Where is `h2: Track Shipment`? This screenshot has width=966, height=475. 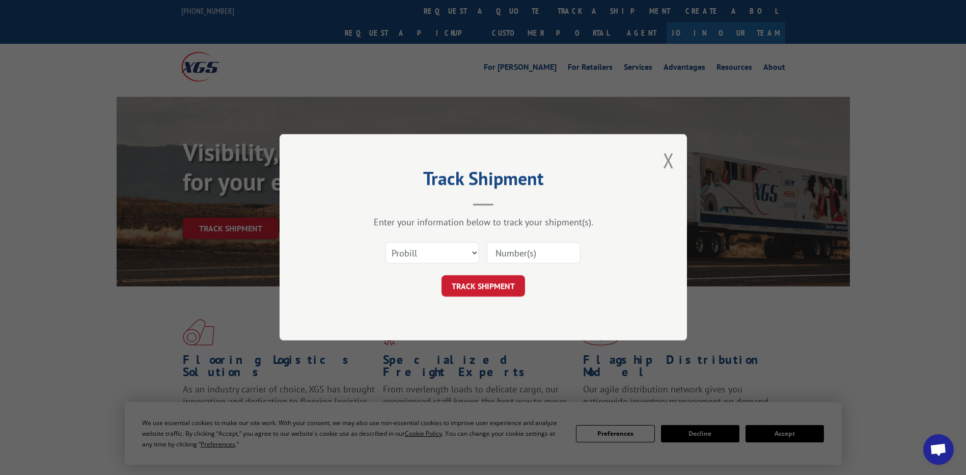 h2: Track Shipment is located at coordinates (483, 181).